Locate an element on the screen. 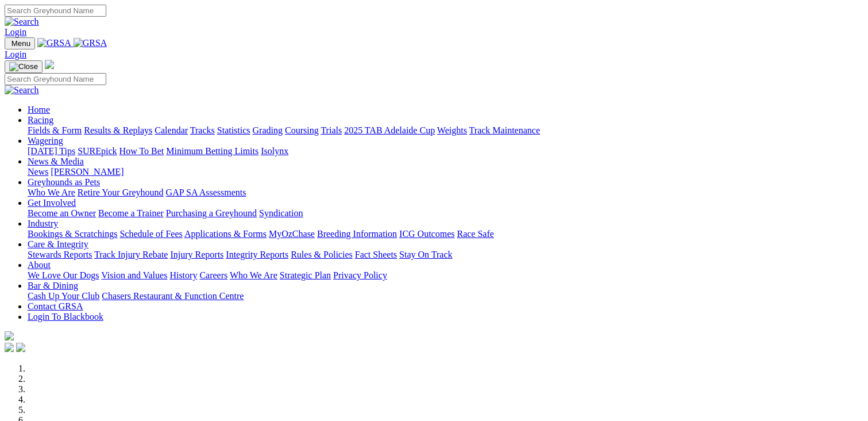 This screenshot has width=868, height=421. a: History is located at coordinates (183, 275).